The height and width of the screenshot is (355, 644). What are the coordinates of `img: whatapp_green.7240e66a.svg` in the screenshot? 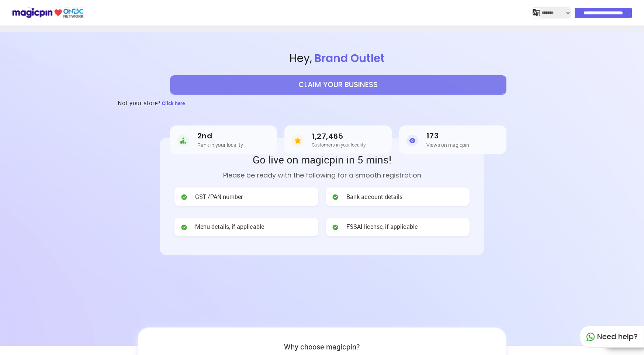 It's located at (591, 337).